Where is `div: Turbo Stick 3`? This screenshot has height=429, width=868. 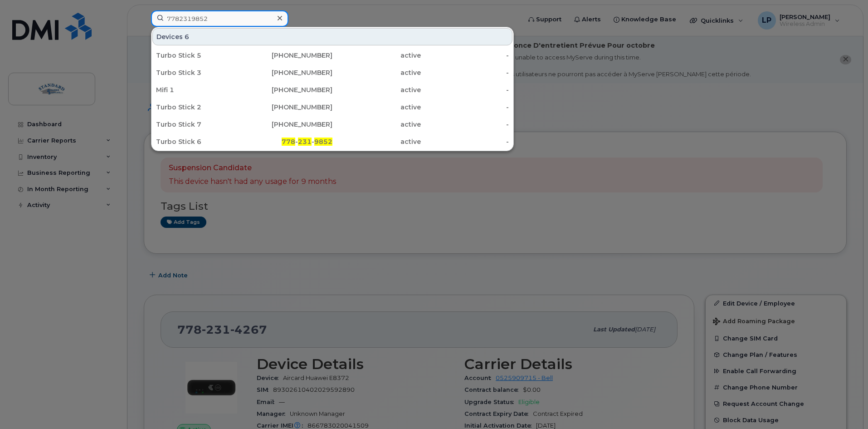
div: Turbo Stick 3 is located at coordinates (200, 72).